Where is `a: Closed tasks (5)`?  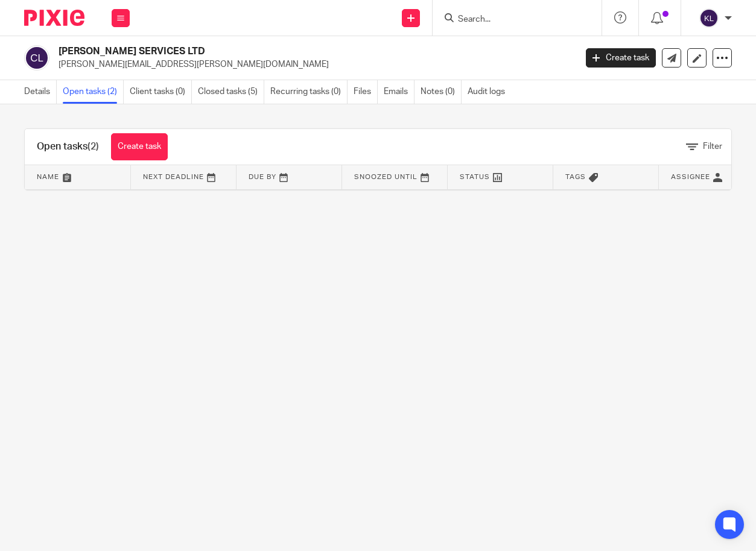
a: Closed tasks (5) is located at coordinates (231, 92).